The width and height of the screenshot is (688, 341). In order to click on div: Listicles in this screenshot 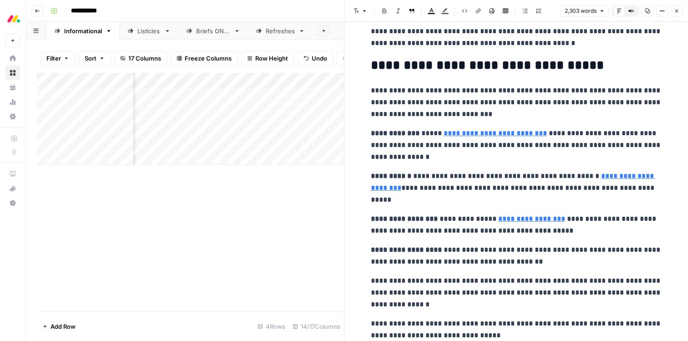, I will do `click(149, 31)`.